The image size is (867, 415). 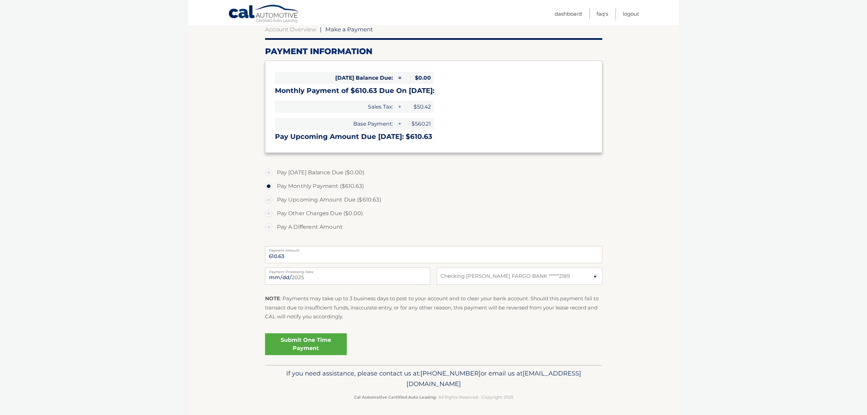 I want to click on input: Payment Date, so click(x=347, y=276).